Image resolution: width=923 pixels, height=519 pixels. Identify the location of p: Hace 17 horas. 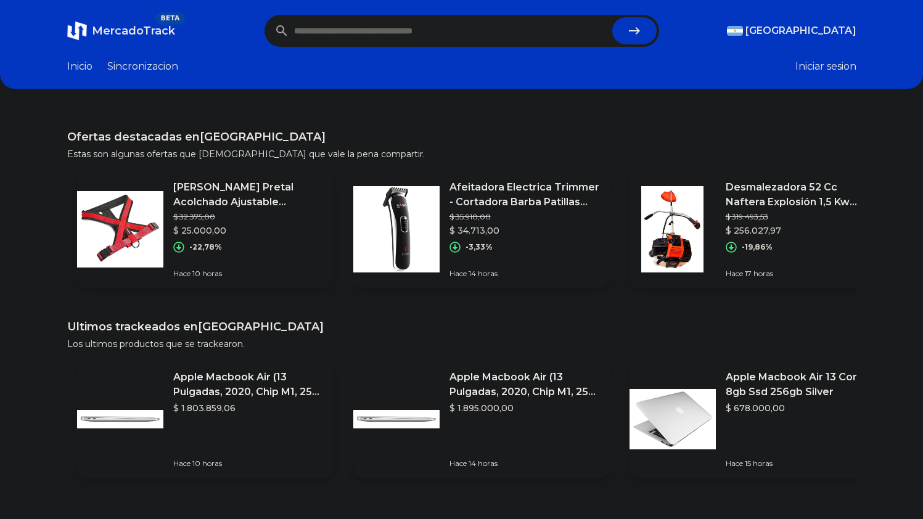
(801, 274).